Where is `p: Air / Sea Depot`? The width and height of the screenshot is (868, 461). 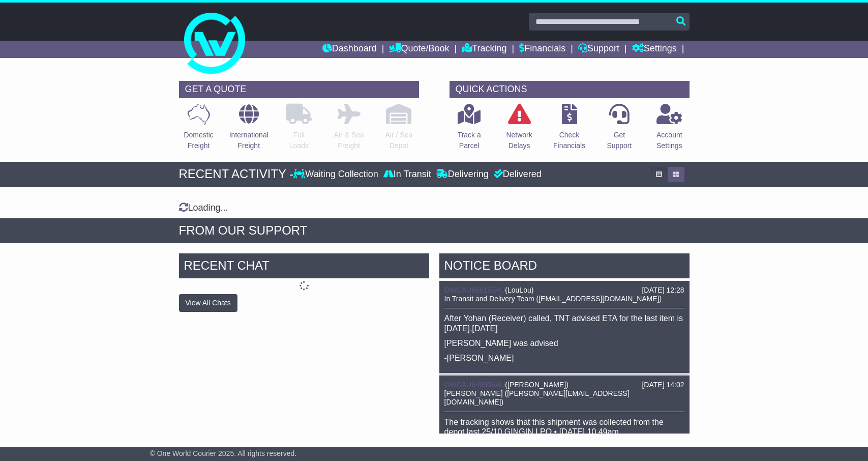 p: Air / Sea Depot is located at coordinates (399, 140).